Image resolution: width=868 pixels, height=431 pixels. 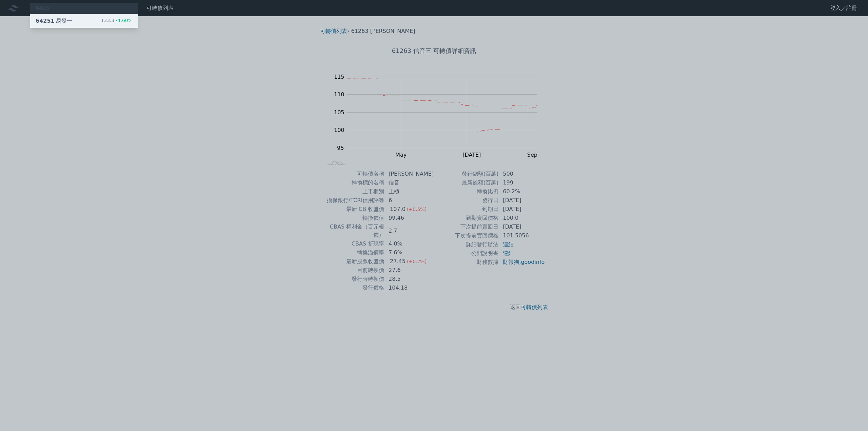 What do you see at coordinates (45, 20) in the screenshot?
I see `span: 64251` at bounding box center [45, 20].